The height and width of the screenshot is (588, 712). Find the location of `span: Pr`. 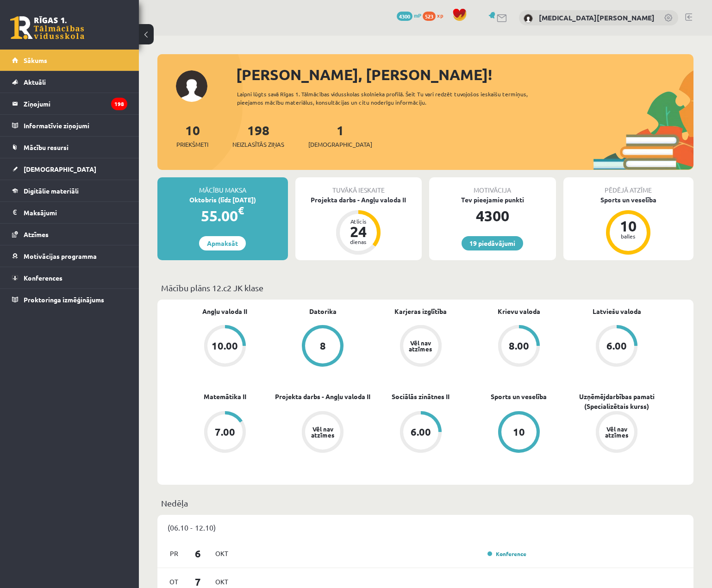

span: Pr is located at coordinates (174, 553).